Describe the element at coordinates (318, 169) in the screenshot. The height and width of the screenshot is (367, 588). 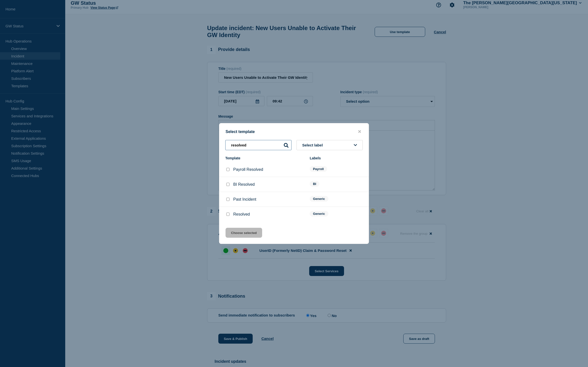
I see `span: Payroll` at that location.